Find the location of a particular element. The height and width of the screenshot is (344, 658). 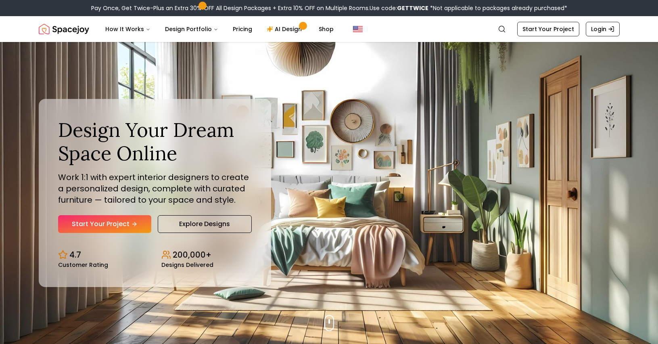

b: GETTWICE is located at coordinates (413, 8).